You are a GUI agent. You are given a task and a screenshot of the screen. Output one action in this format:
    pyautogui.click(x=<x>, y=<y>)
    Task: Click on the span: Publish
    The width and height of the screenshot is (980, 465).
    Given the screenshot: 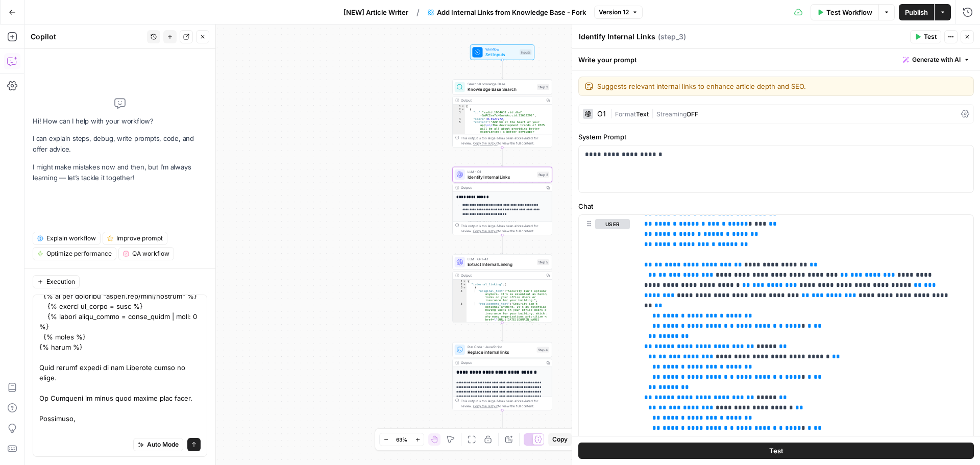 What is the action you would take?
    pyautogui.click(x=916, y=12)
    